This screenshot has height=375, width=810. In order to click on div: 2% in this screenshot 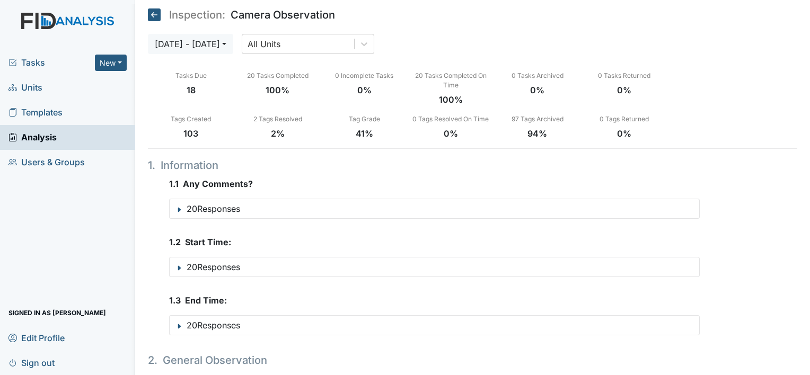, I will do `click(277, 134)`.